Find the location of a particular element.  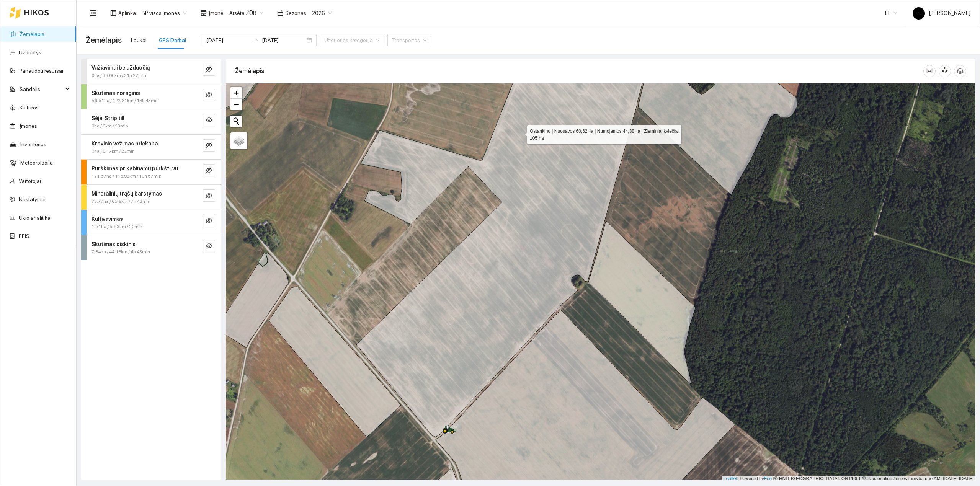

span: 0ha / 0km / 23min is located at coordinates (110, 126).